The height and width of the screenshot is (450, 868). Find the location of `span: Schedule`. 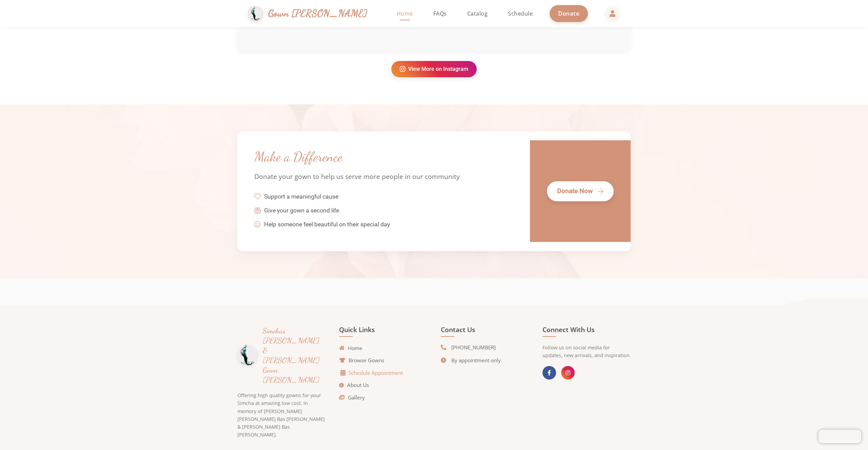

span: Schedule is located at coordinates (520, 13).